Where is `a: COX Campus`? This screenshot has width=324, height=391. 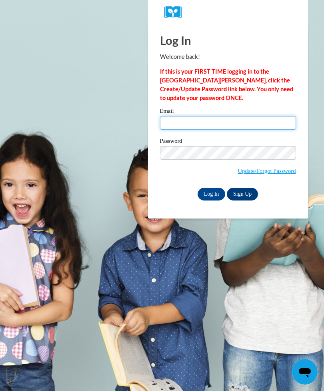 a: COX Campus is located at coordinates (228, 12).